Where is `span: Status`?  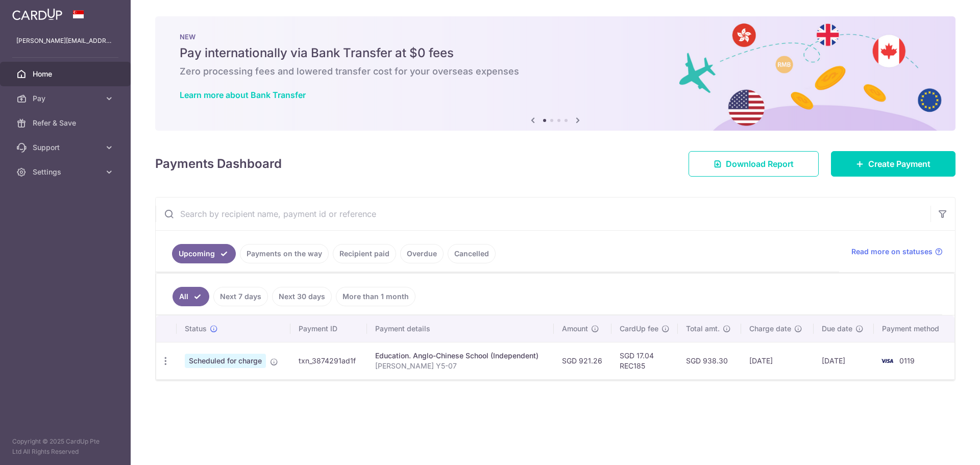 span: Status is located at coordinates (195, 329).